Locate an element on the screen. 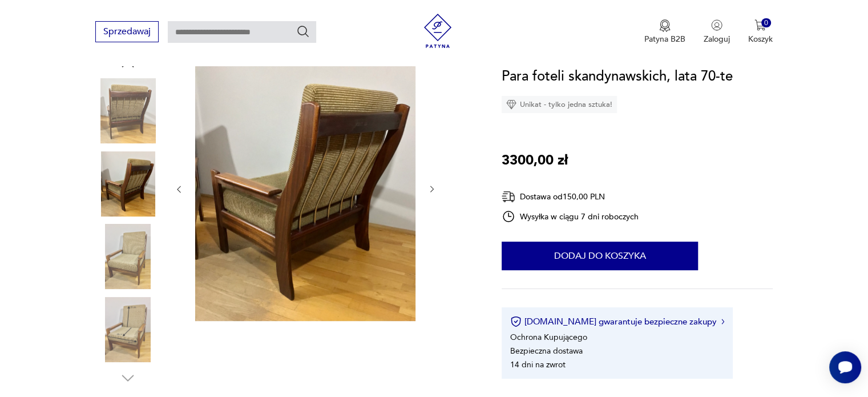 The width and height of the screenshot is (868, 397). button: Sprzedawaj is located at coordinates (127, 32).